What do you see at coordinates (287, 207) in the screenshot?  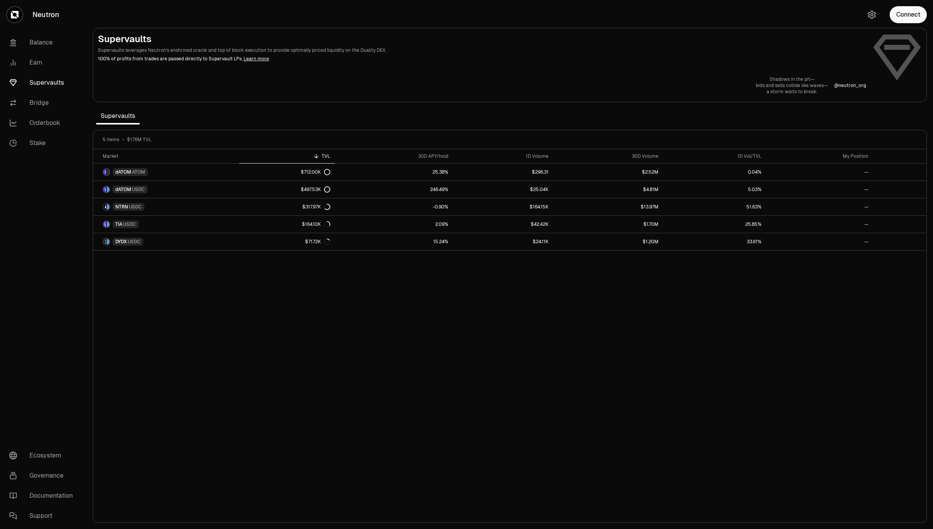 I see `a: $317.97K` at bounding box center [287, 207].